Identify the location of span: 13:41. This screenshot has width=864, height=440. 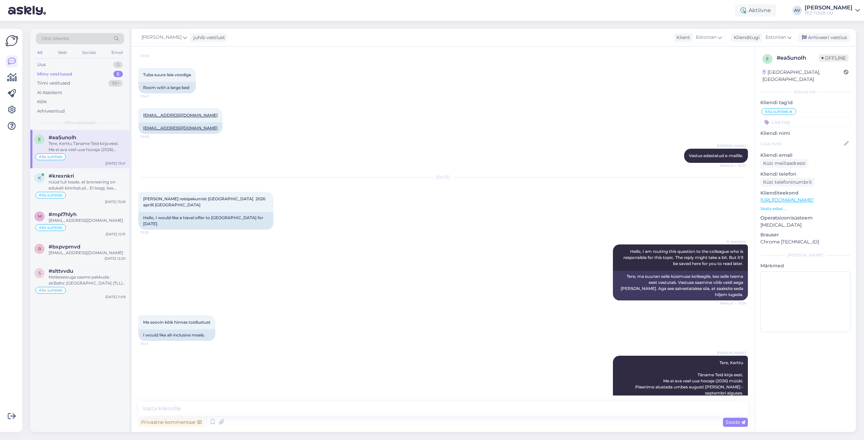
(153, 344).